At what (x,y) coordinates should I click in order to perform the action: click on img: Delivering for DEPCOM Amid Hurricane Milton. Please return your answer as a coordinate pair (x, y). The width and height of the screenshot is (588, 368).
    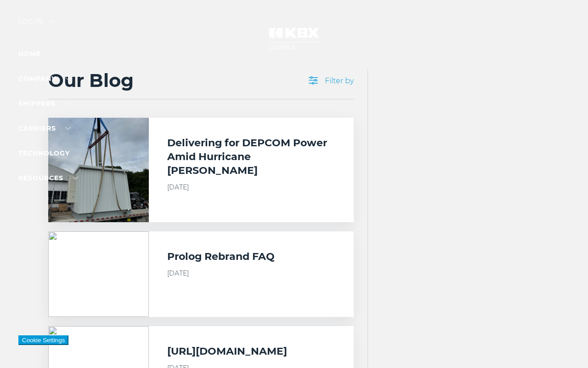
    Looking at the image, I should click on (99, 170).